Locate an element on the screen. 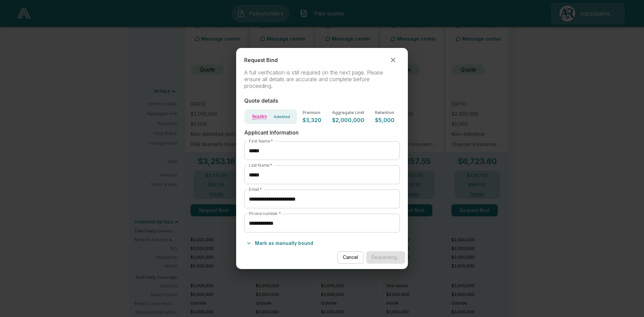 The height and width of the screenshot is (317, 644). p: A full verification is still required on the next page. Please ensure all details are accurate an... is located at coordinates (322, 79).